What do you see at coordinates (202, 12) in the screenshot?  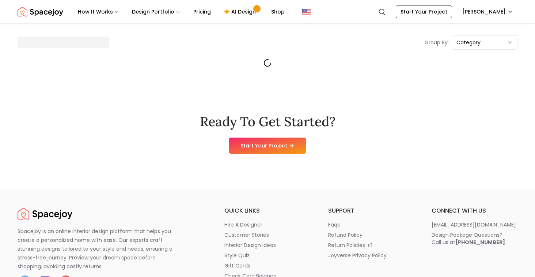 I see `a: Pricing` at bounding box center [202, 12].